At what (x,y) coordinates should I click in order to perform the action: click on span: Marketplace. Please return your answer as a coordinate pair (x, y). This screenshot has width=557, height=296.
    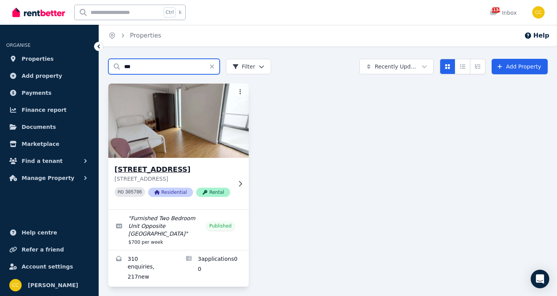
    Looking at the image, I should click on (40, 144).